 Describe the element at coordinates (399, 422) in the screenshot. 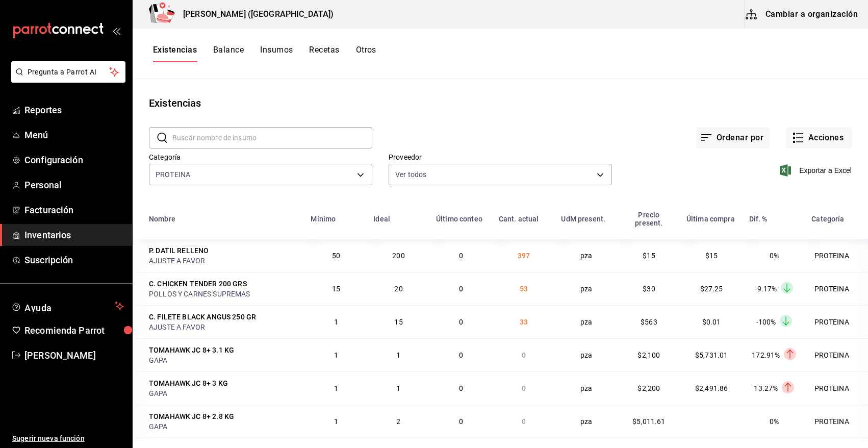

I see `span: 2` at that location.